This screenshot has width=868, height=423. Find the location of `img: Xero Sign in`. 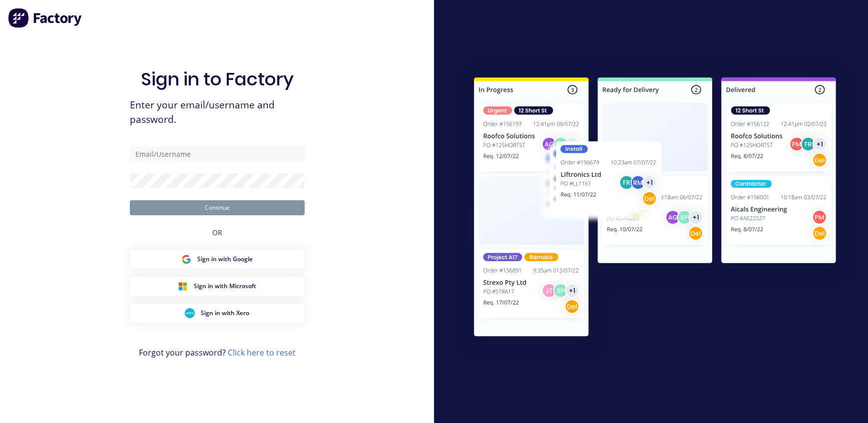

img: Xero Sign in is located at coordinates (190, 314).